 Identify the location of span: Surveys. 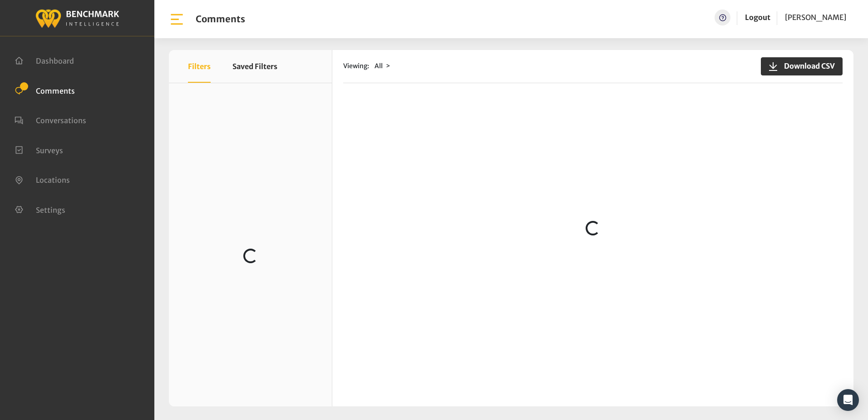
(49, 150).